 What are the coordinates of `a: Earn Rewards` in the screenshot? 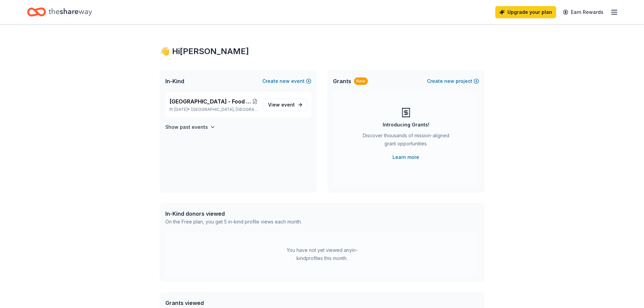 It's located at (583, 12).